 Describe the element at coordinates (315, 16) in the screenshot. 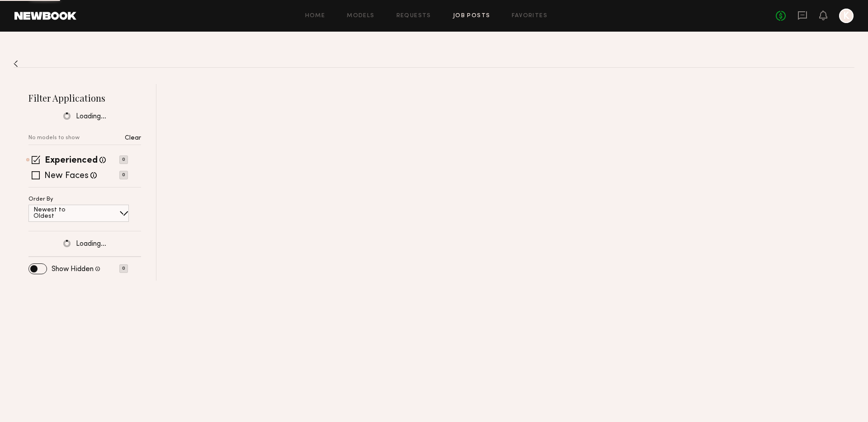

I see `a: Home` at that location.